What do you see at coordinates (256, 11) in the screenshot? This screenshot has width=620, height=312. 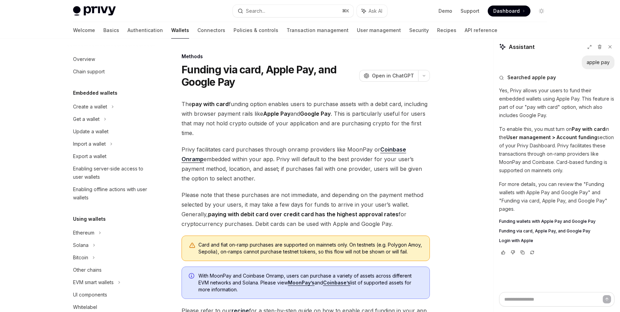 I see `div: Search...` at bounding box center [256, 11].